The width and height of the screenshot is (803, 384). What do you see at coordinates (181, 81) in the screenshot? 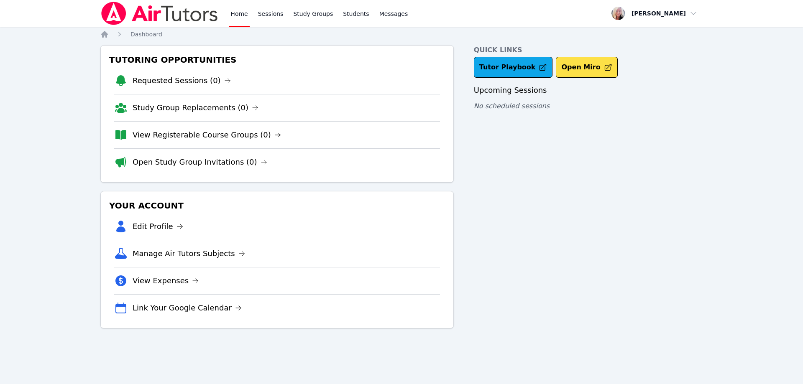
I see `a: Requested Sessions (0)` at bounding box center [181, 81].